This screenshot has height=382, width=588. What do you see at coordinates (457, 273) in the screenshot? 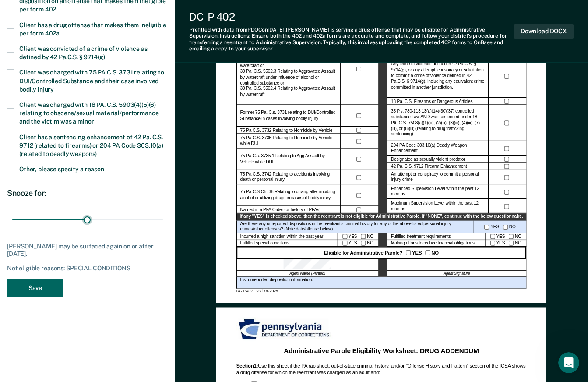
I see `div: Agent Signature` at bounding box center [457, 273].